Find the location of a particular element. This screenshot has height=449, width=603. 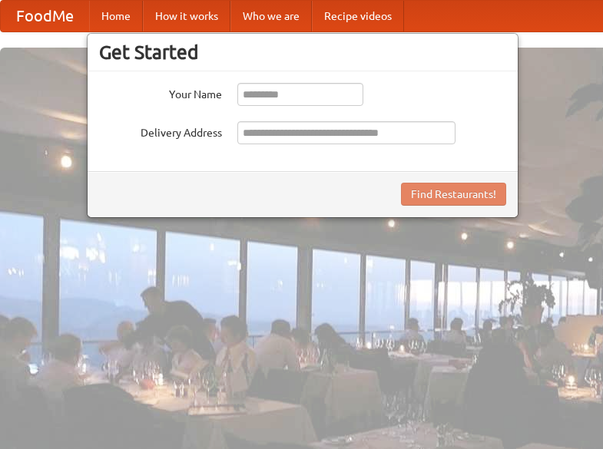

a: Recipe videos is located at coordinates (358, 16).